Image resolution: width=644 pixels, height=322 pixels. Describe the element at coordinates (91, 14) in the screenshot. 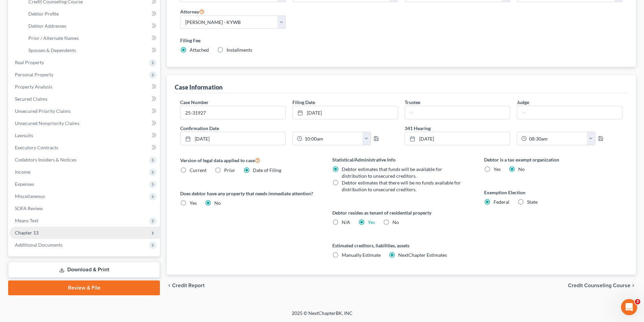

I see `a: Debtor Profile` at that location.